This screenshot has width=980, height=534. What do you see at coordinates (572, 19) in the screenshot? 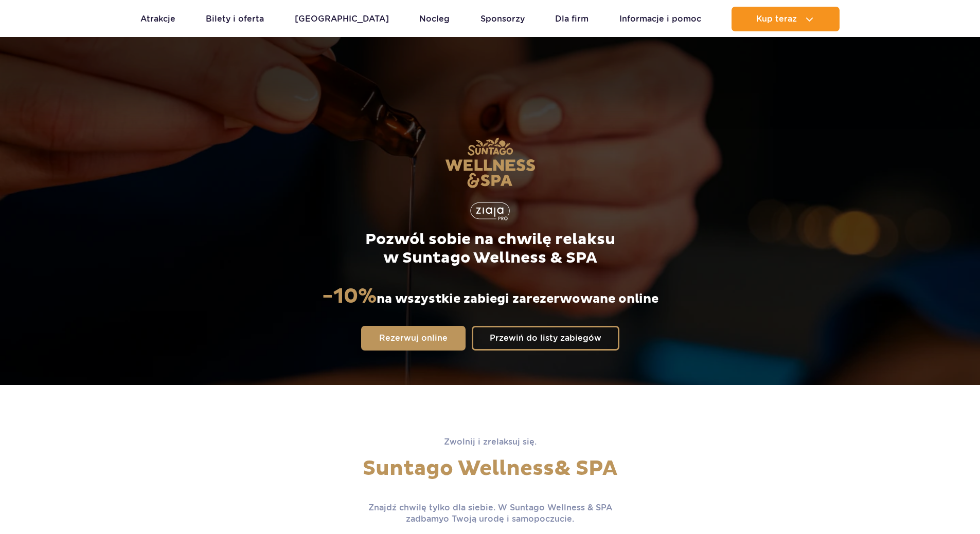
I see `a: Dla firm` at bounding box center [572, 19].